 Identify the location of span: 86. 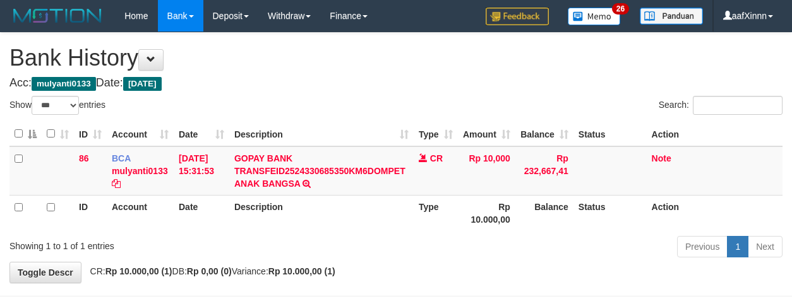
(84, 159).